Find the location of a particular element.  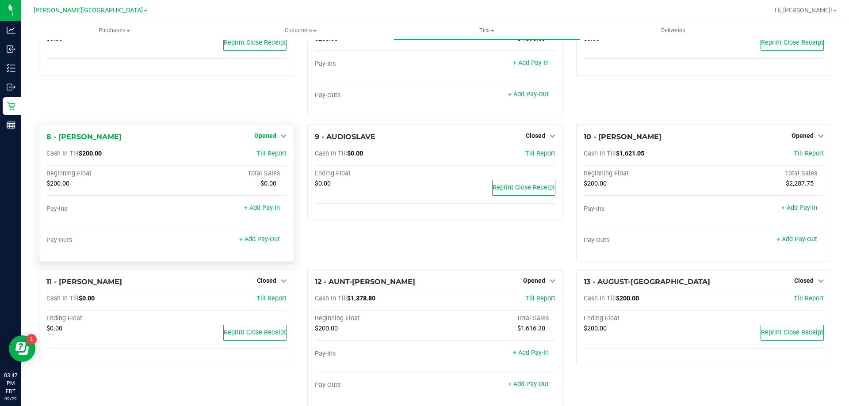

span: $1,378.80 is located at coordinates (361, 298).